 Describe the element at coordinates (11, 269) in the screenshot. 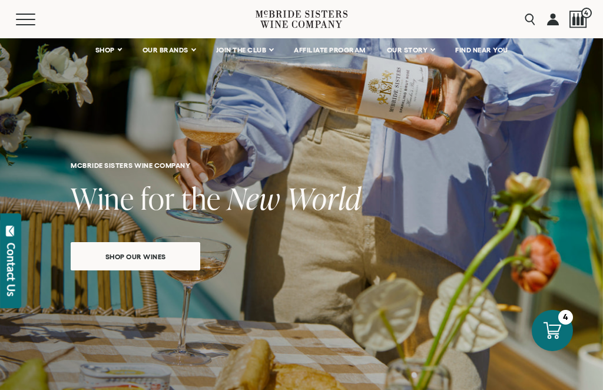

I see `div: Contact Us` at that location.